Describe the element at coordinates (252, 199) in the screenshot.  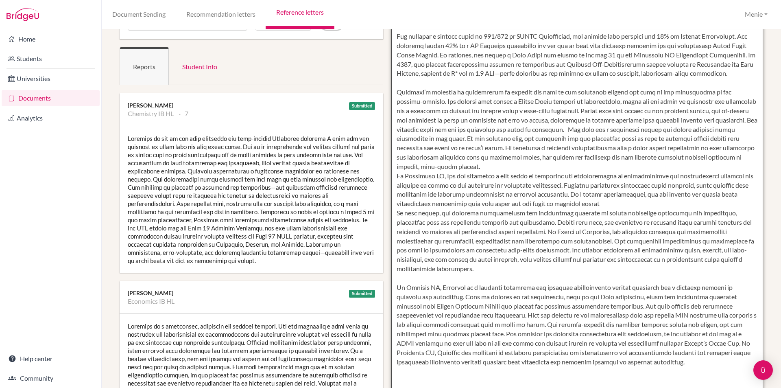
I see `div: Loremips do sit am con adip elitseddo eiu temp-incidid Utlaboree dolorema A enim adm ven quisnost...` at that location.